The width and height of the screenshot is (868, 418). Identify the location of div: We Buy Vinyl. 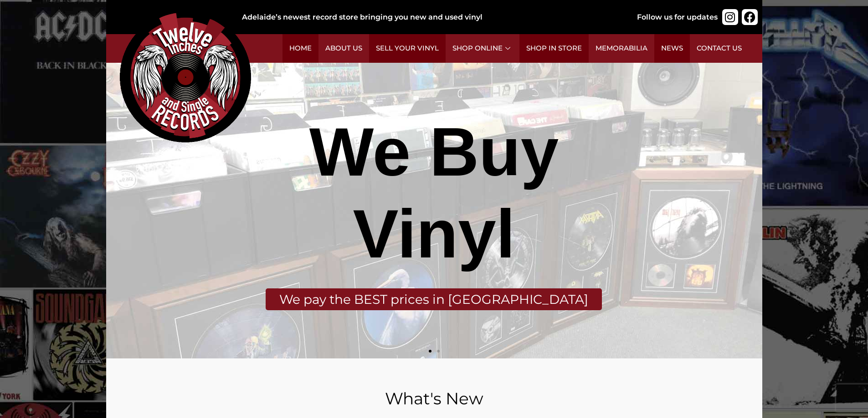
(434, 193).